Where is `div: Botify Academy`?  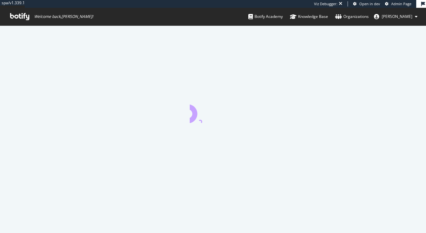
div: Botify Academy is located at coordinates (266, 17).